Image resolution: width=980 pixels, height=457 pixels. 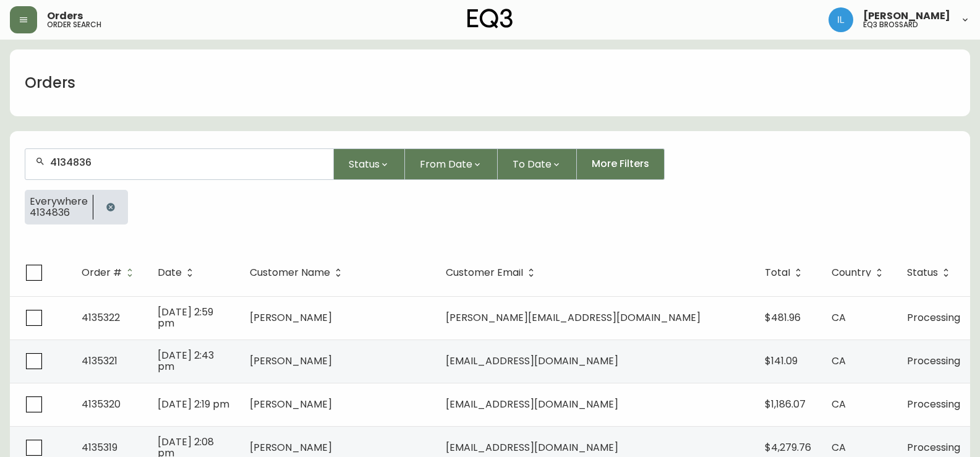 What do you see at coordinates (451, 164) in the screenshot?
I see `button: From Date` at bounding box center [451, 164].